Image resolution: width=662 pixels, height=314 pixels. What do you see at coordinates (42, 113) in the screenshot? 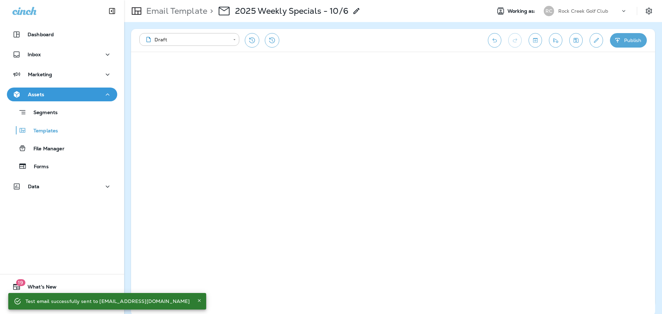
I see `p: Segments` at bounding box center [42, 113].